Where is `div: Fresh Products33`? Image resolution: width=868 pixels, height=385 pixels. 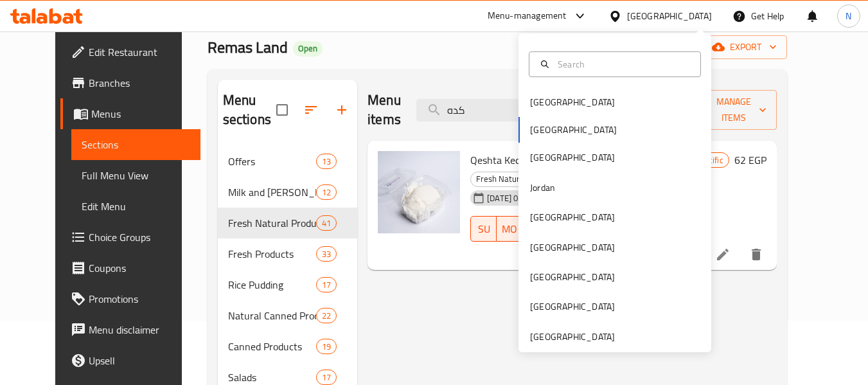 div: Fresh Products33 is located at coordinates (288, 254).